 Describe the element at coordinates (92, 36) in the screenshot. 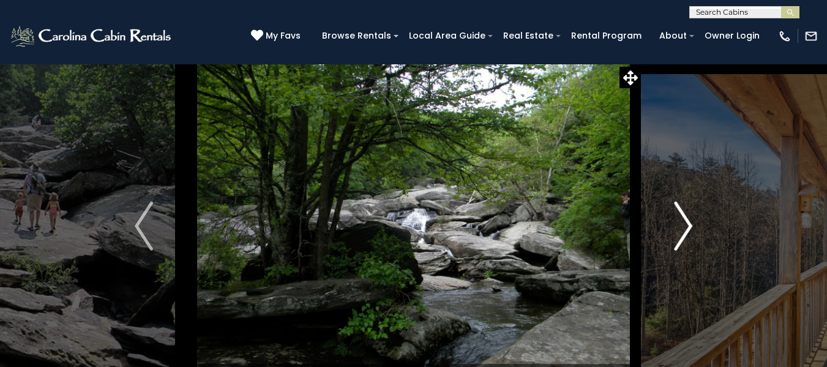

I see `img: White-1-2.png` at that location.